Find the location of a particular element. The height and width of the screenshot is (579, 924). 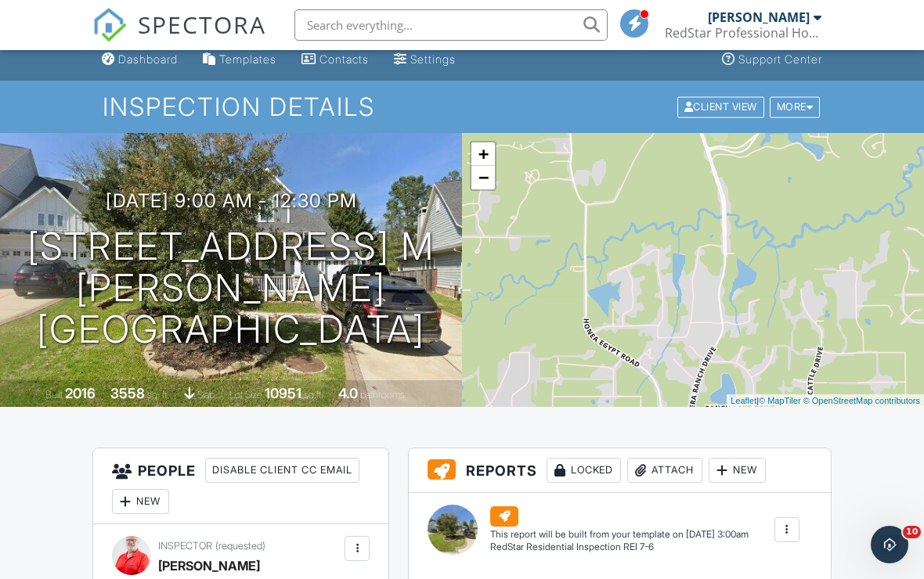

input: Search everything... is located at coordinates (451, 25).